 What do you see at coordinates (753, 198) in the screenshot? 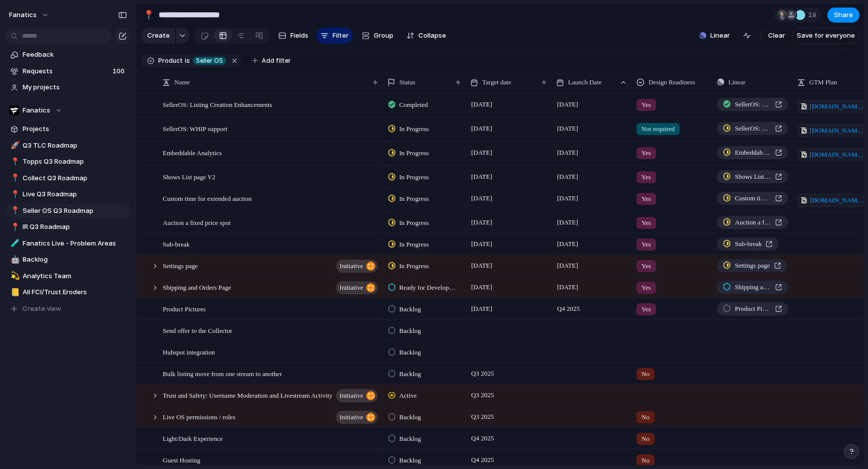
I see `a: Custom time for extended auction` at bounding box center [753, 198].